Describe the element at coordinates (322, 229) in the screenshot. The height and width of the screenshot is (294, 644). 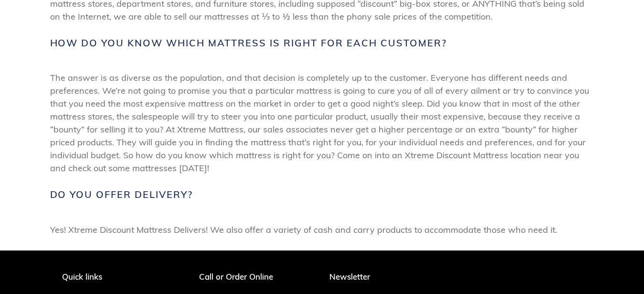
I see `span: Yes! Xtreme Discount Mattress Delivers! We also offer a variety of cash and carry products to acc...` at that location.